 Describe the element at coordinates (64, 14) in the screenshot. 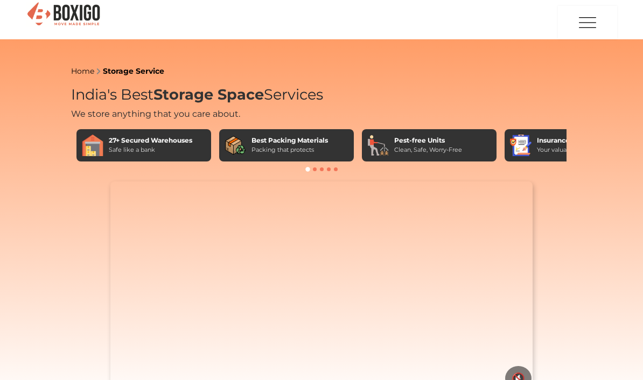

I see `img: Boxigo` at that location.